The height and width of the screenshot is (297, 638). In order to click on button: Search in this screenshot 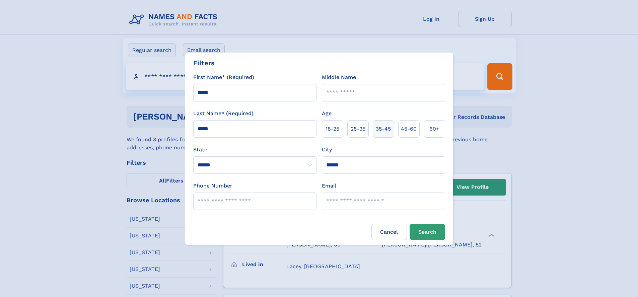, I will do `click(428, 232)`.